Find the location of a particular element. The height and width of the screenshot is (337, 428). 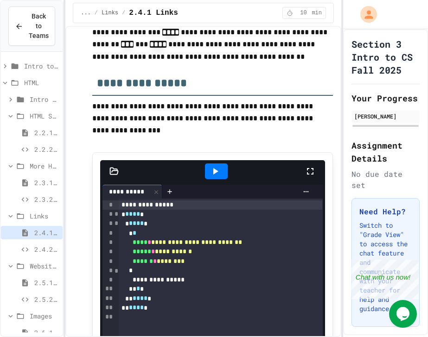

span: Back to Teams is located at coordinates (38, 26).